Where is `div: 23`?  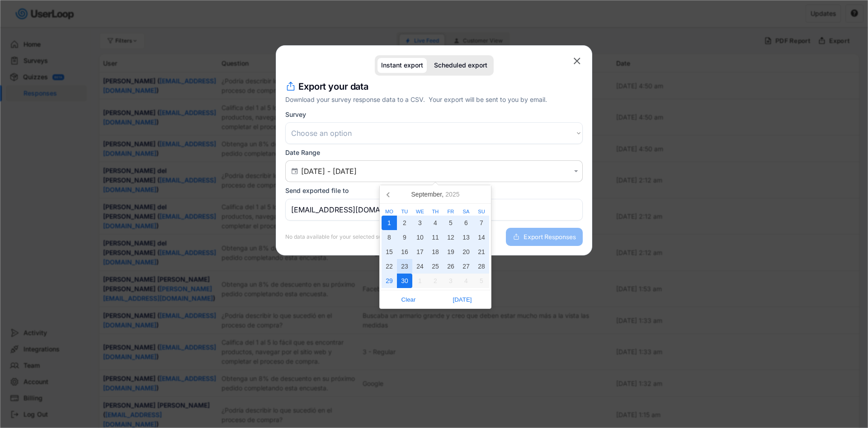
div: 23 is located at coordinates (404, 266).